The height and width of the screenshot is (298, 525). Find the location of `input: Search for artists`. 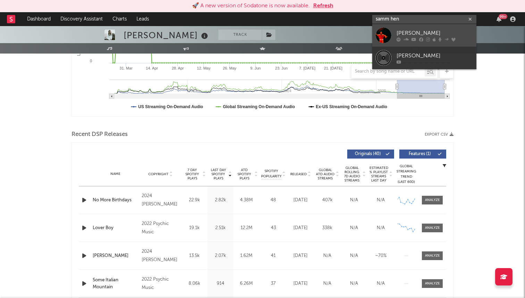

input: Search for artists is located at coordinates (424, 19).